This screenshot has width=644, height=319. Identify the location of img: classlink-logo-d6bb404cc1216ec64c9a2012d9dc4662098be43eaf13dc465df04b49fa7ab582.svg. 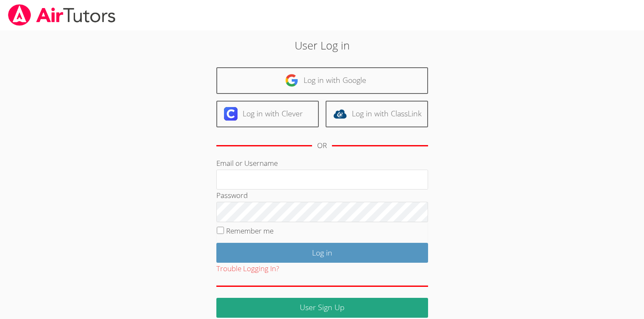
(340, 114).